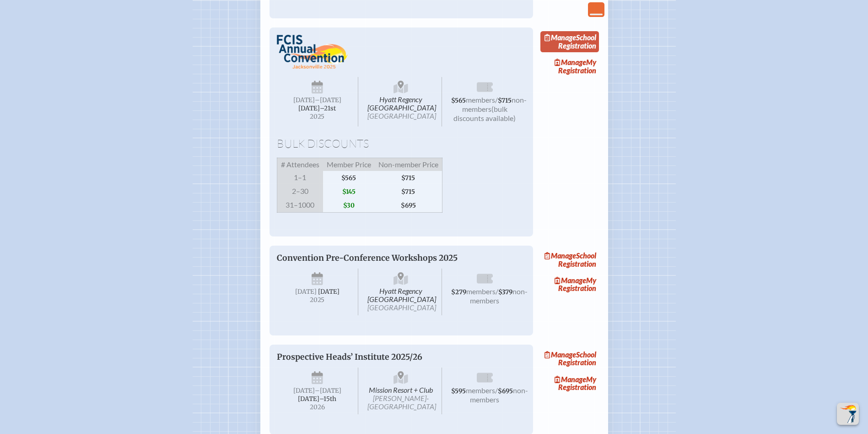 The width and height of the screenshot is (868, 434). I want to click on span: Mission Resort + Club, so click(401, 391).